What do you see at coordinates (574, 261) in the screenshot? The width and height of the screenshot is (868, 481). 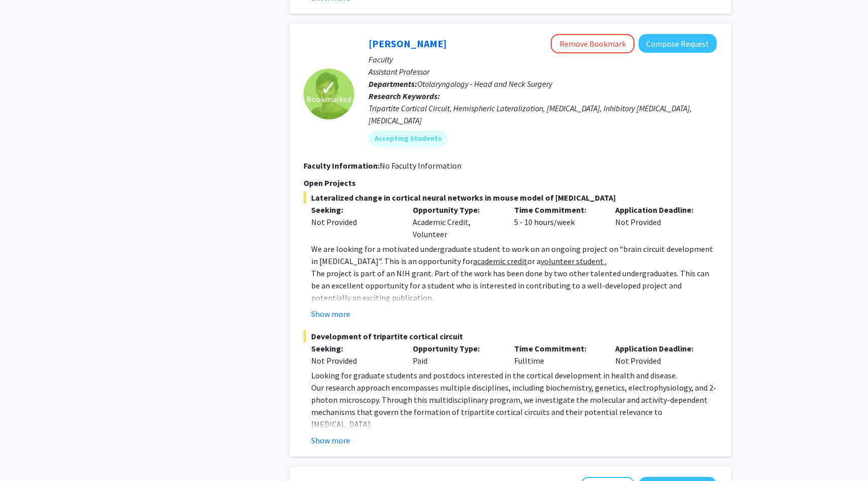 I see `u: volunteer student .` at bounding box center [574, 261].